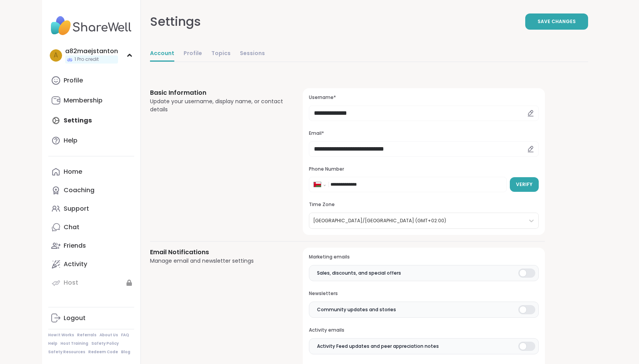  What do you see at coordinates (423, 133) in the screenshot?
I see `h3: Email*` at bounding box center [423, 133].